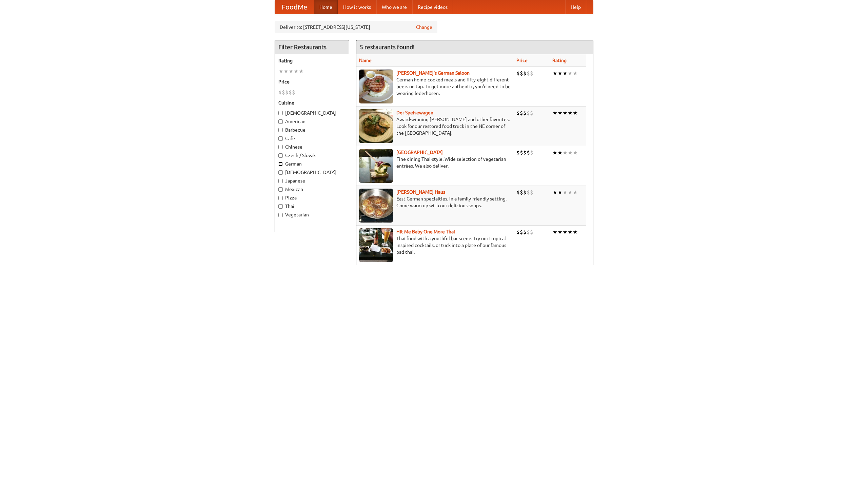 Image resolution: width=868 pixels, height=480 pixels. I want to click on input: Barbecue, so click(281, 130).